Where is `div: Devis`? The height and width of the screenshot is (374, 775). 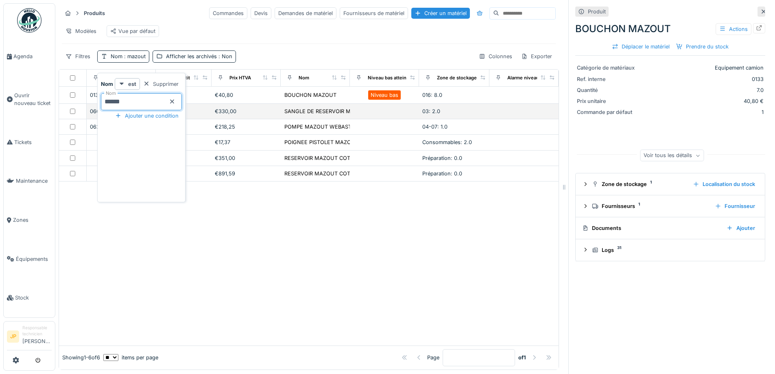 div: Devis is located at coordinates (261, 13).